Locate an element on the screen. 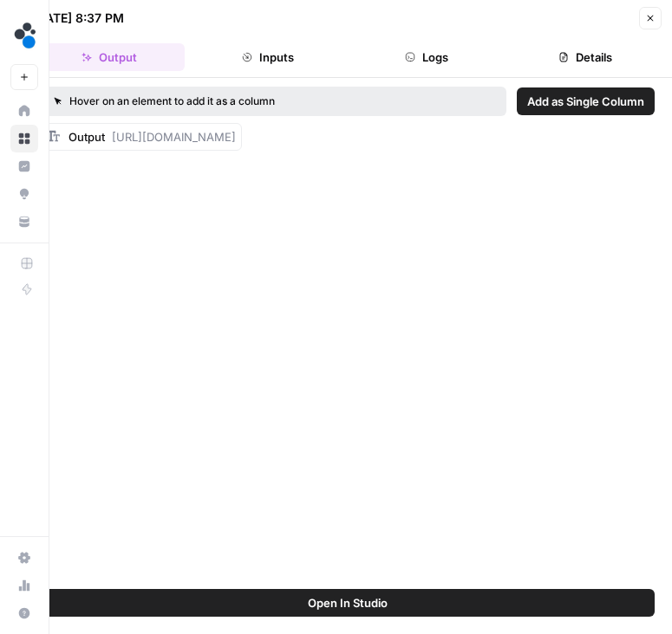 The width and height of the screenshot is (672, 634). a: Insights is located at coordinates (24, 166).